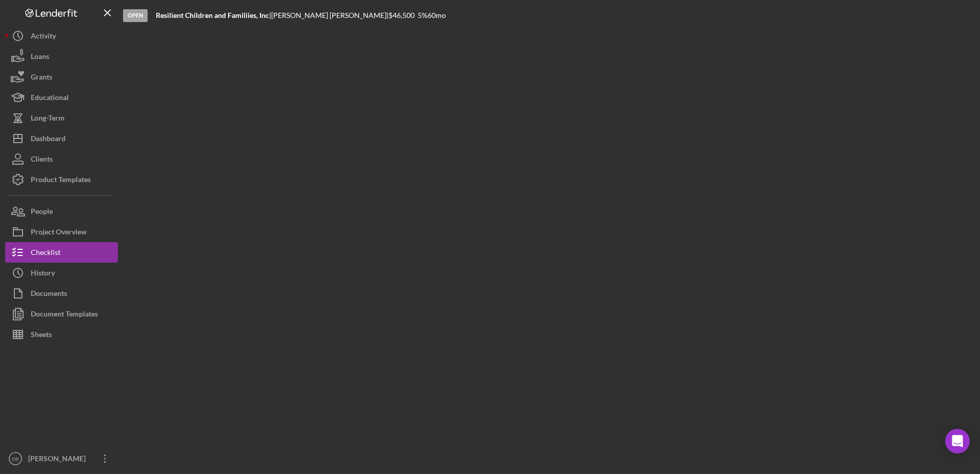 Image resolution: width=980 pixels, height=474 pixels. I want to click on button: History, so click(61, 273).